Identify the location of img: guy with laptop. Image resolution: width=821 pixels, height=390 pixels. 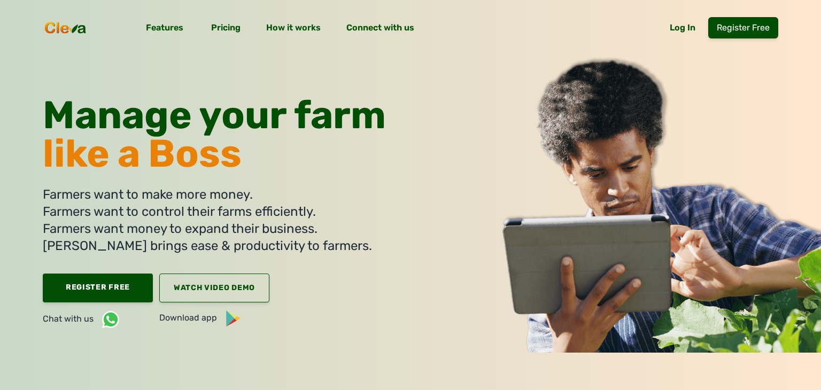
(657, 203).